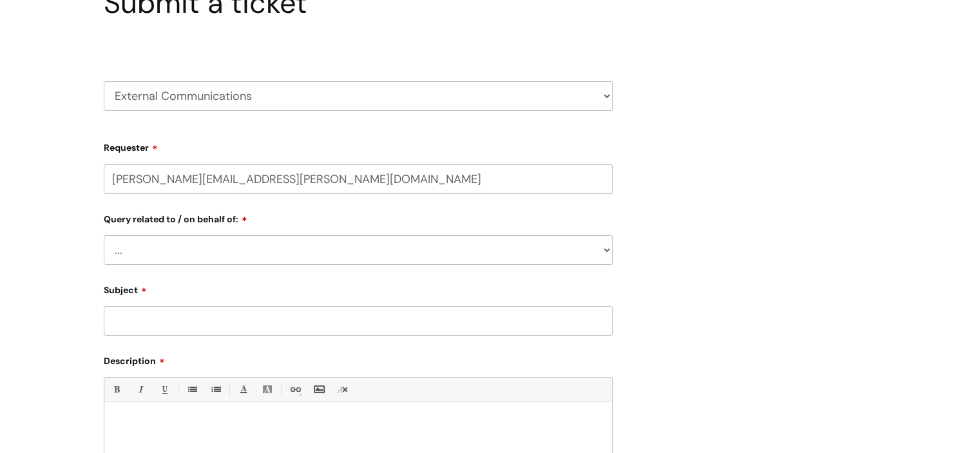 The width and height of the screenshot is (980, 453). What do you see at coordinates (140, 389) in the screenshot?
I see `a: Italic (Ctrl-I)` at bounding box center [140, 389].